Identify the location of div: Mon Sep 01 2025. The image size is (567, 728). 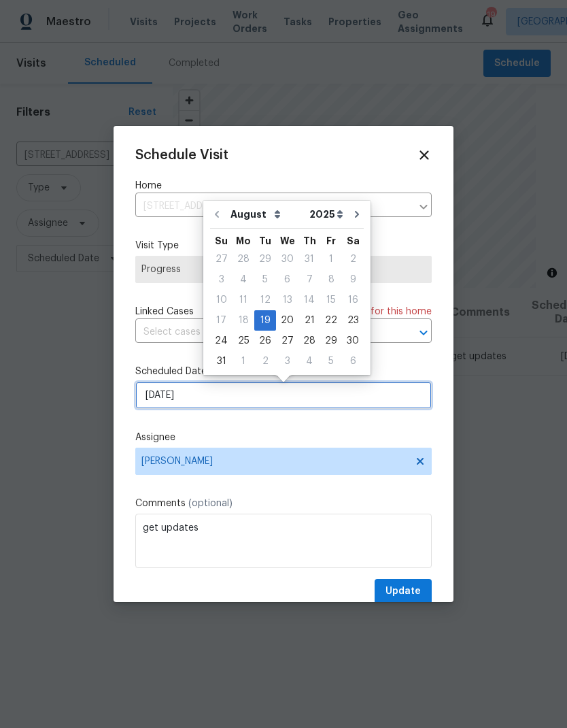
(244, 361).